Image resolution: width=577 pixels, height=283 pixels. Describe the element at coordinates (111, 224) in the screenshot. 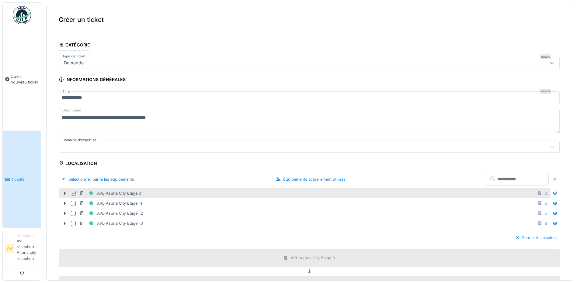

I see `div: AVL-Aspria City Etage -3` at that location.